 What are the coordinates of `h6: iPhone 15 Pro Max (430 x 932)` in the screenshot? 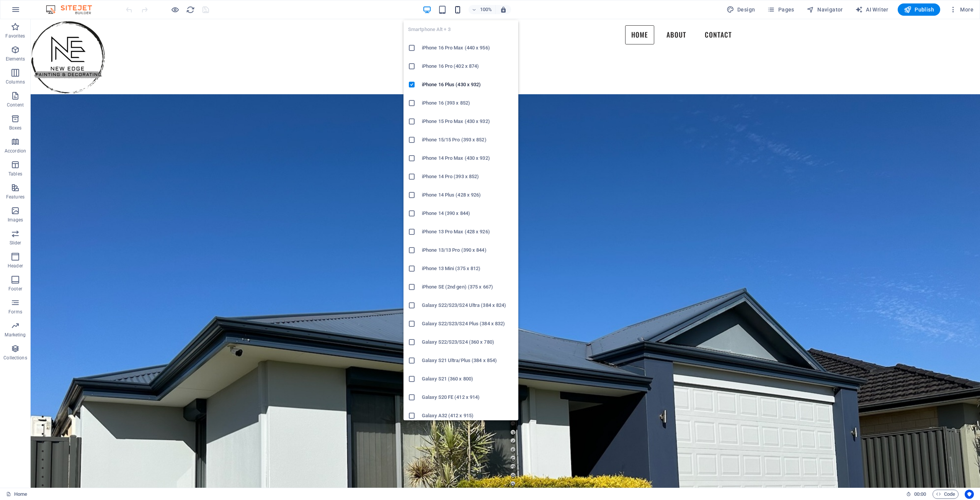 It's located at (468, 121).